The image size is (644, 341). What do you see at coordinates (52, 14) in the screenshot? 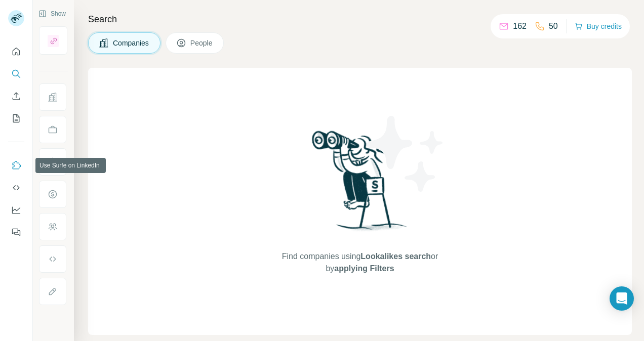
I see `button: Show` at bounding box center [52, 14].